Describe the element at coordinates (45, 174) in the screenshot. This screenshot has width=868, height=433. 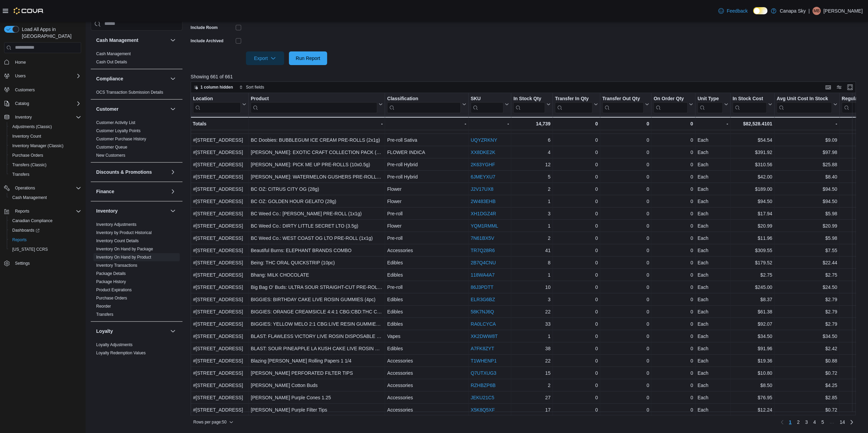
I see `button: Transfers` at that location.